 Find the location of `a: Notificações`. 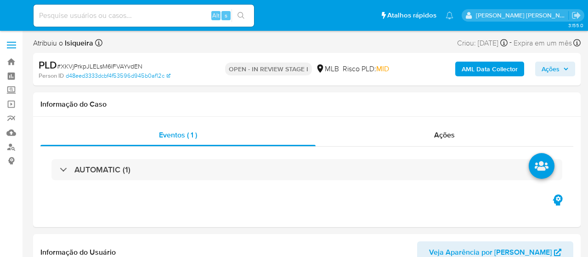

a: Notificações is located at coordinates (449, 15).